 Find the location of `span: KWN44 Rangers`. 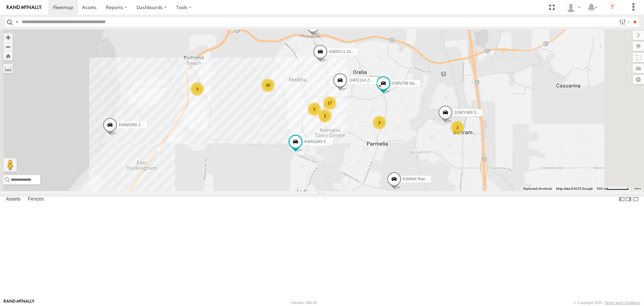

span: KWN44 Rangers is located at coordinates (417, 180).